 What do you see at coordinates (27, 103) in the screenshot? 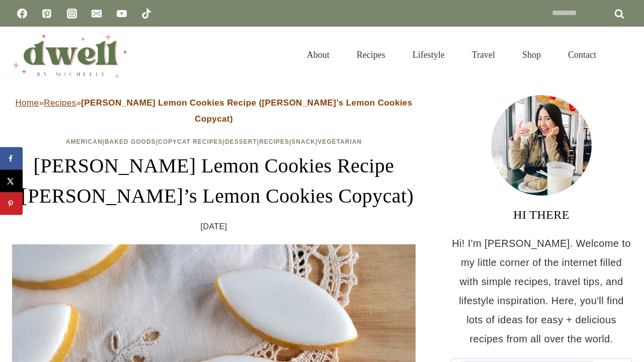
I see `a: Home` at bounding box center [27, 103].